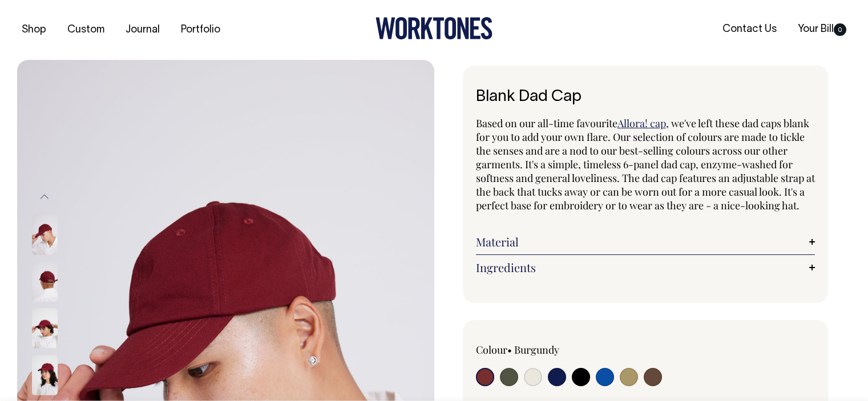  What do you see at coordinates (200, 30) in the screenshot?
I see `a: Portfolio` at bounding box center [200, 30].